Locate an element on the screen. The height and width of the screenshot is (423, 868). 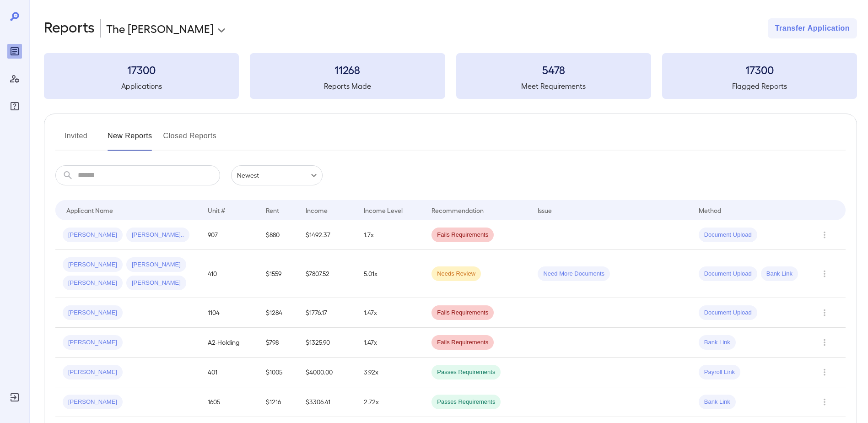
td: $4000.00 is located at coordinates (327, 372).